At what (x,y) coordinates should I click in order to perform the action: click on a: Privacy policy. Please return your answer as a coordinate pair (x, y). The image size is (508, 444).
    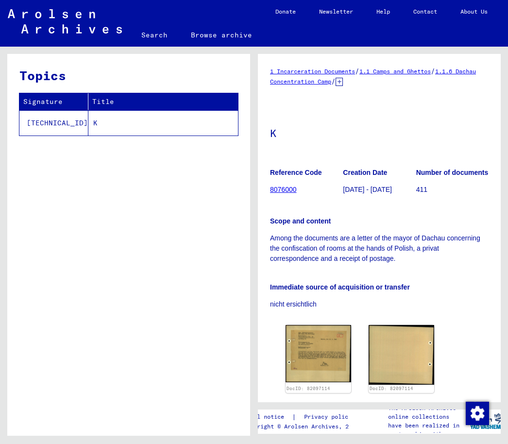
    Looking at the image, I should click on (330, 417).